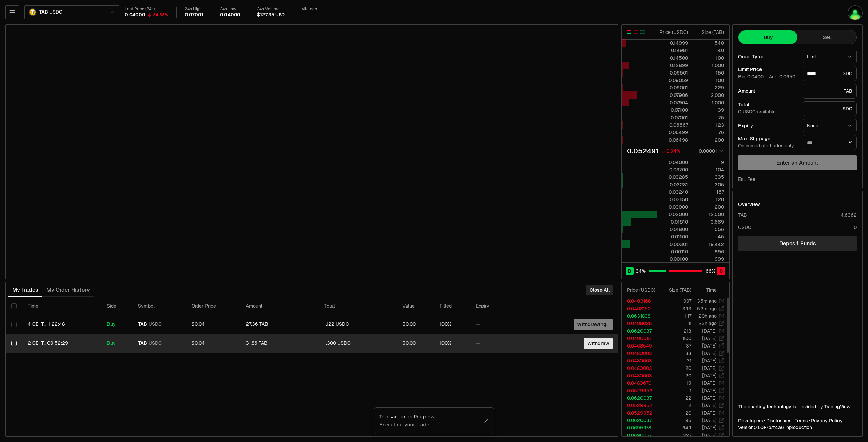  I want to click on img: TAB Logo, so click(33, 12).